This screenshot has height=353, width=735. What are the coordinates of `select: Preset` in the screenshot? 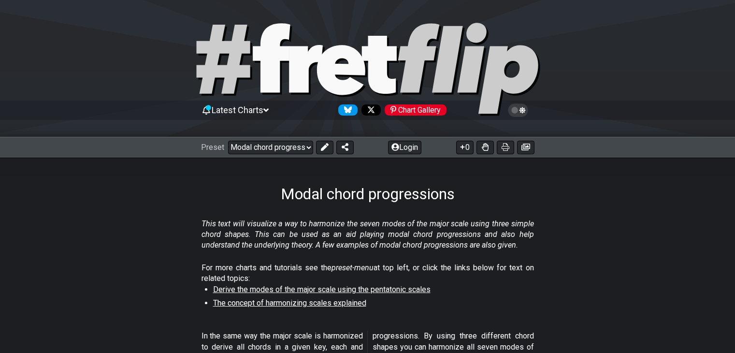 It's located at (271, 147).